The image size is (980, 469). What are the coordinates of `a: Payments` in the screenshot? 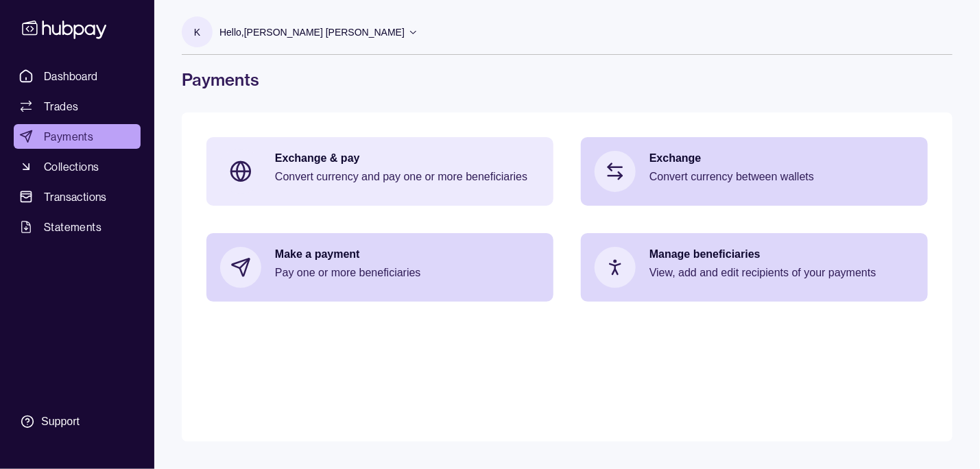 It's located at (77, 137).